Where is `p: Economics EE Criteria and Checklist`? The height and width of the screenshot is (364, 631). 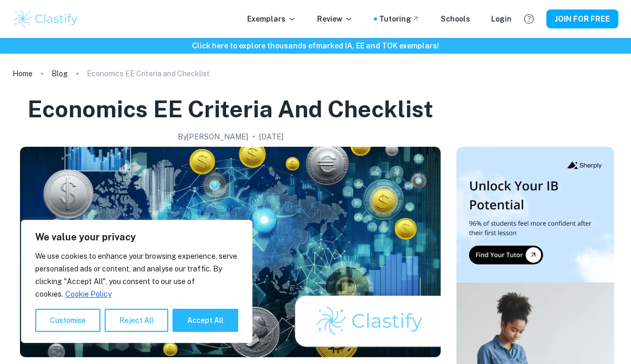
p: Economics EE Criteria and Checklist is located at coordinates (148, 74).